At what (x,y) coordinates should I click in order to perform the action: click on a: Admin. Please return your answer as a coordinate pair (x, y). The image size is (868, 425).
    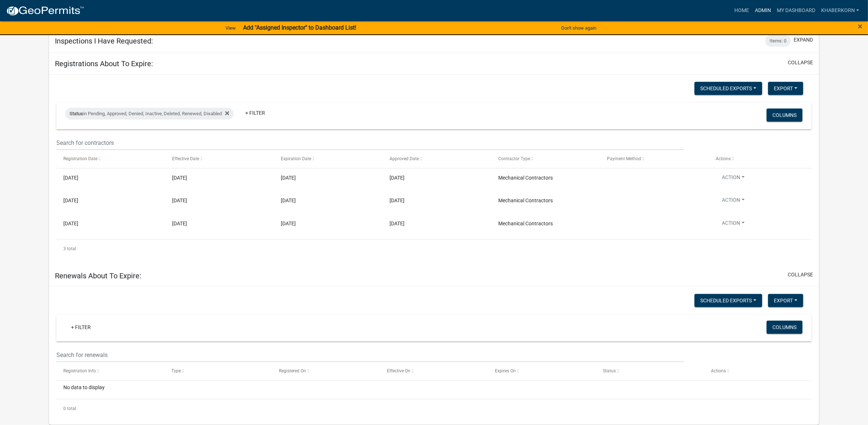
    Looking at the image, I should click on (763, 10).